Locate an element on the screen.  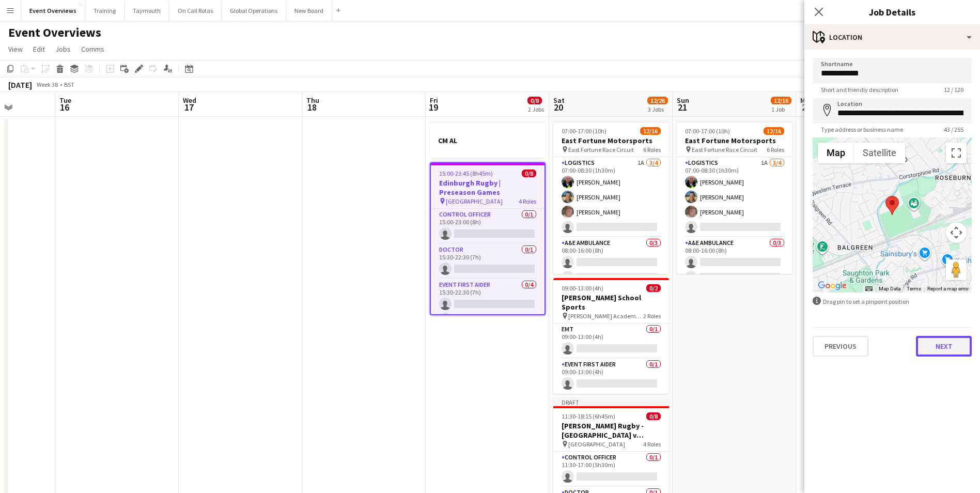
app-card-role: Event First Aider0/109:00-13:00 (4h) is located at coordinates (611, 376).